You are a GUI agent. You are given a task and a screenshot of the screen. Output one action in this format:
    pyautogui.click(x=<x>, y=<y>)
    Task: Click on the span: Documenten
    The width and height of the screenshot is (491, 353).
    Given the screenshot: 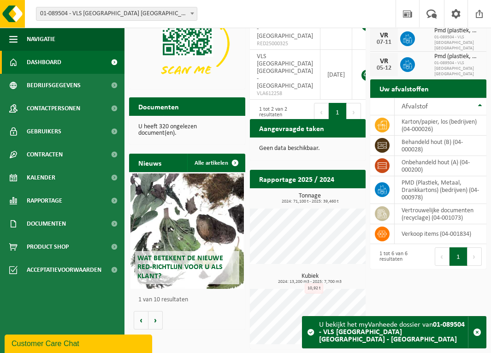 What is the action you would take?
    pyautogui.click(x=46, y=224)
    